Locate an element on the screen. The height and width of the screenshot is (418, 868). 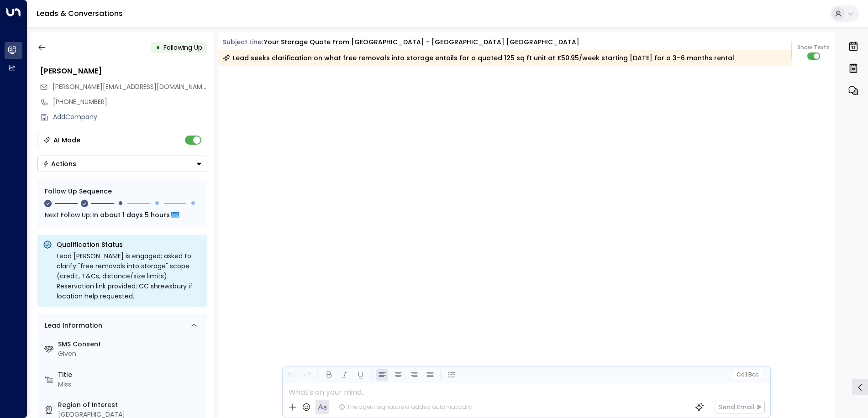
div: Actions is located at coordinates (60, 164).